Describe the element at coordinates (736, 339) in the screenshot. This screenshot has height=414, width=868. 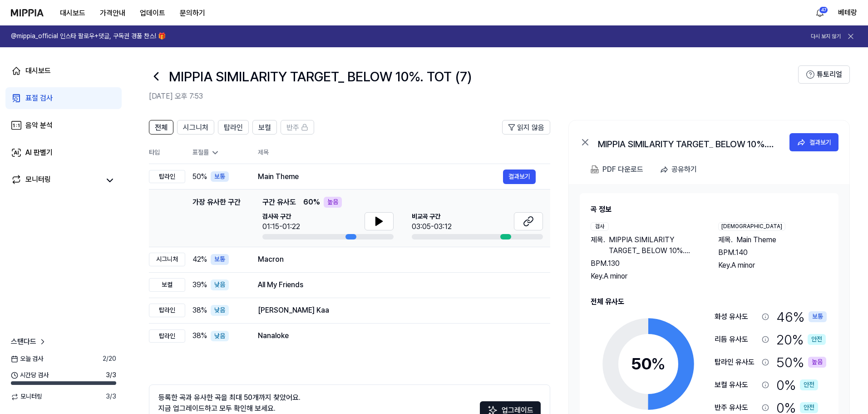
I see `div: 리듬 유사도` at that location.